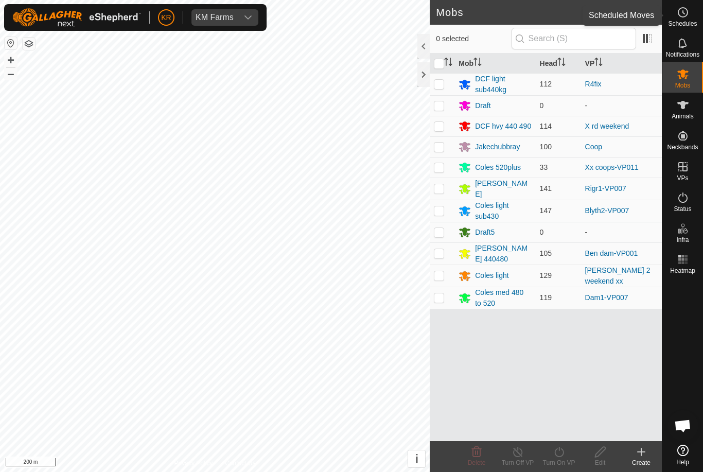 This screenshot has width=703, height=472. Describe the element at coordinates (545, 84) in the screenshot. I see `span: 112` at that location.